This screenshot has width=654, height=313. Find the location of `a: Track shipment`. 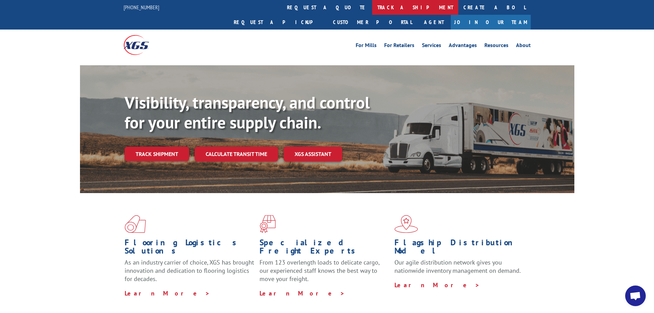

a: Track shipment is located at coordinates (157, 154).